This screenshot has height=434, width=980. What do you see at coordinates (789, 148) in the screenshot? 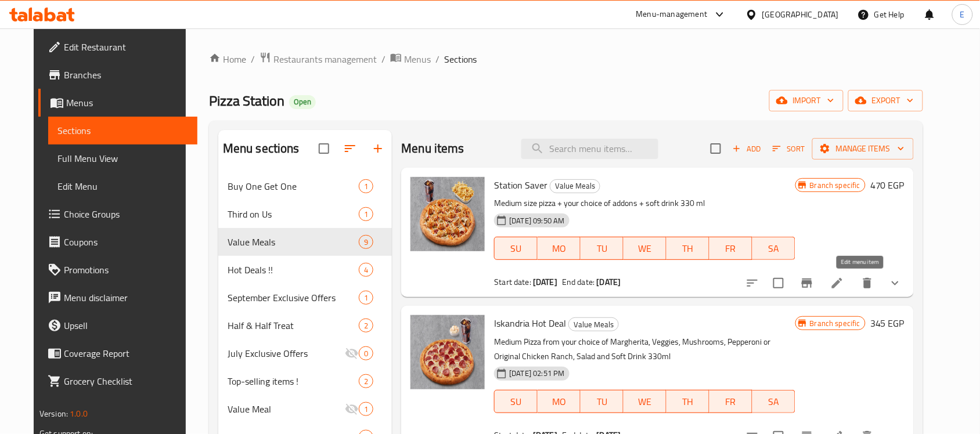
I see `span: Sort` at bounding box center [789, 148].